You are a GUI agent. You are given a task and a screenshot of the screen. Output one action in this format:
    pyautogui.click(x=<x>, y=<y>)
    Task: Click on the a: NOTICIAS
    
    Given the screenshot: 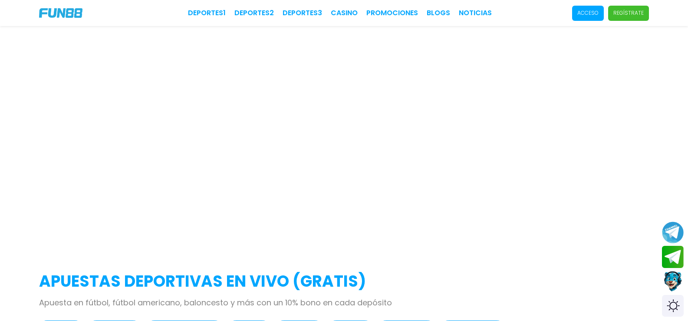 What is the action you would take?
    pyautogui.click(x=475, y=13)
    